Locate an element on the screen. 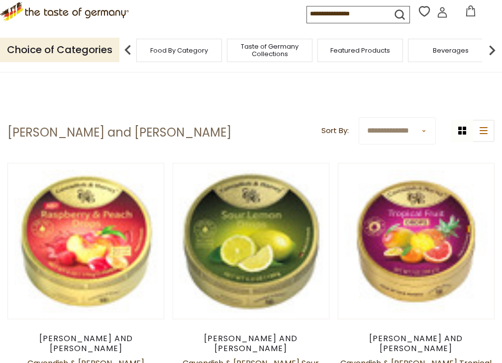  img: Cavendish & Harvey Tropical Fruit Candy Drops is located at coordinates (416, 241).